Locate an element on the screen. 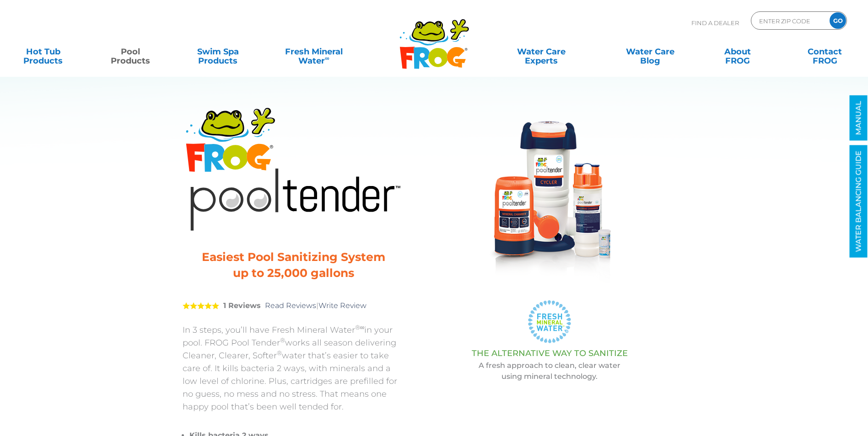  h3: THE ALTERNATIVE WAY TO SANITIZE is located at coordinates (549, 354).